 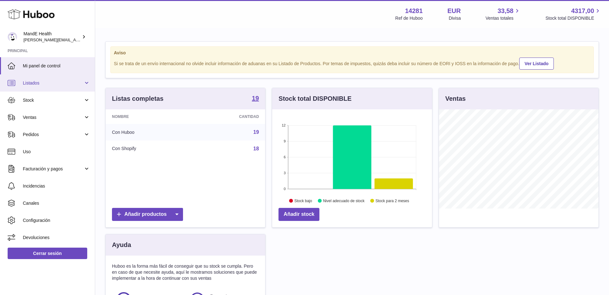 What do you see at coordinates (53, 83) in the screenshot?
I see `span: Listados` at bounding box center [53, 83].